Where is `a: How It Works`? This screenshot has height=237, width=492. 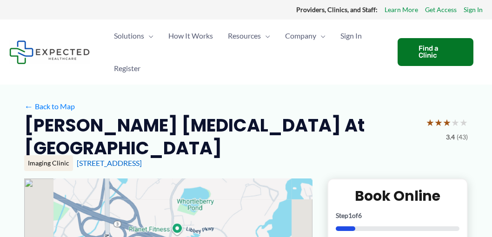 a: How It Works is located at coordinates (191, 36).